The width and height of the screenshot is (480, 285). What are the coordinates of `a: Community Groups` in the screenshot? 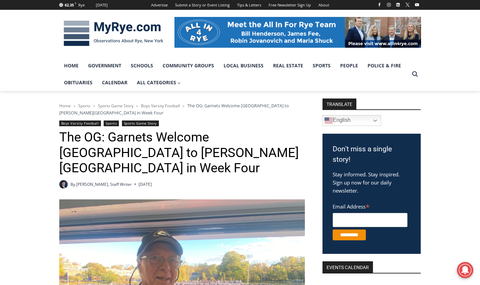 It's located at (188, 66).